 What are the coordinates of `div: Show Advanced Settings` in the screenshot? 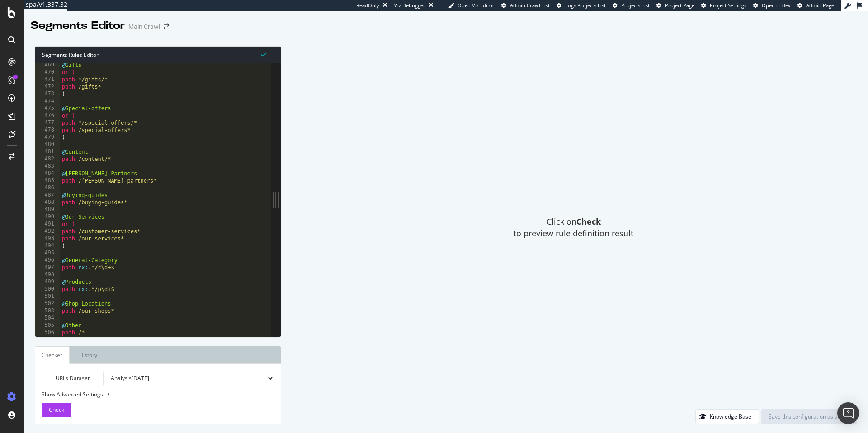 It's located at (151, 395).